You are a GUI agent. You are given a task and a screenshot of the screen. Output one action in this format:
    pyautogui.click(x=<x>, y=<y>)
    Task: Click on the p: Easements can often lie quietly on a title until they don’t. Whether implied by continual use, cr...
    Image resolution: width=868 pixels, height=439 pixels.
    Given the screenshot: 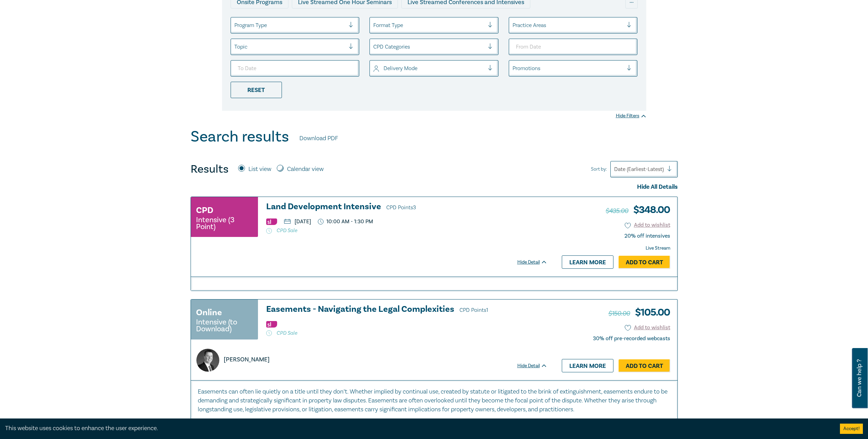 What is the action you would take?
    pyautogui.click(x=434, y=401)
    